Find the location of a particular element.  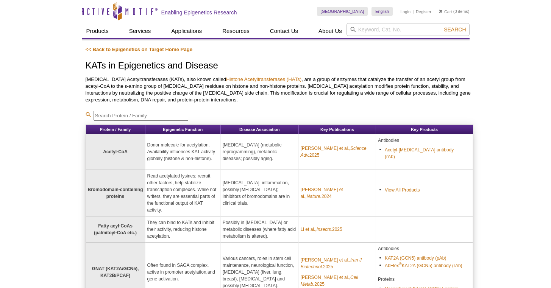

a: Products is located at coordinates (97, 31).